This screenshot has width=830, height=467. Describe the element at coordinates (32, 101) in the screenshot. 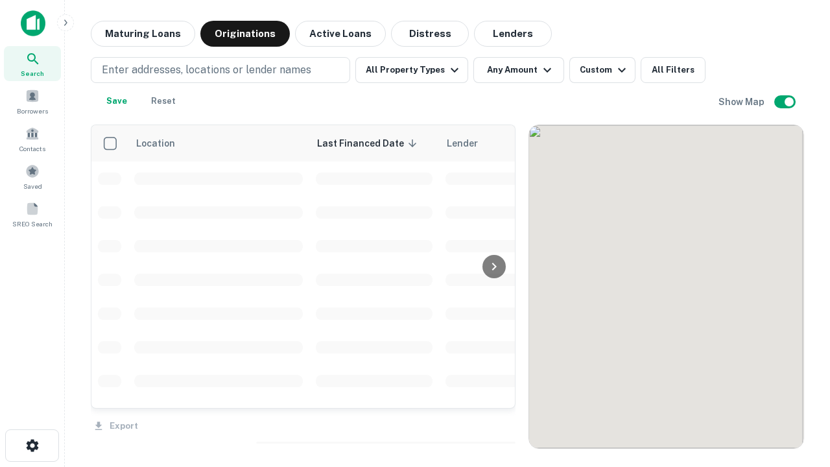

I see `a: Borrowers` at that location.